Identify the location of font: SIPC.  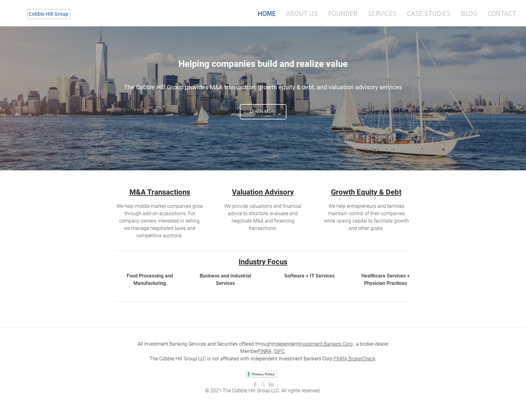
(280, 351).